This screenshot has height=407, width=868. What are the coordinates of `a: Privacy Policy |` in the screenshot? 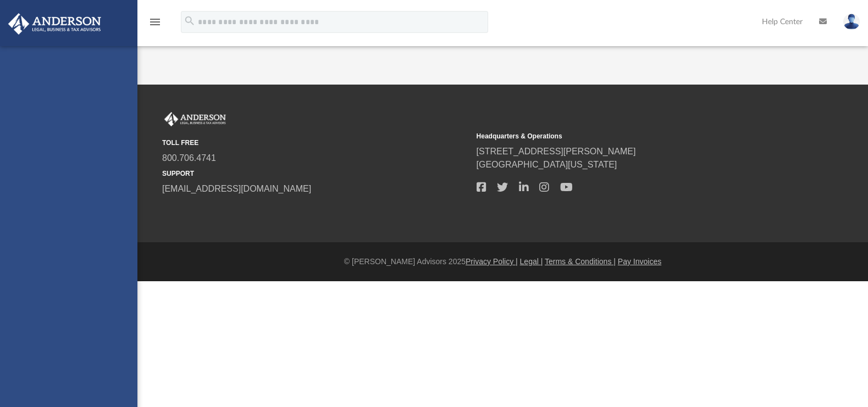 It's located at (492, 262).